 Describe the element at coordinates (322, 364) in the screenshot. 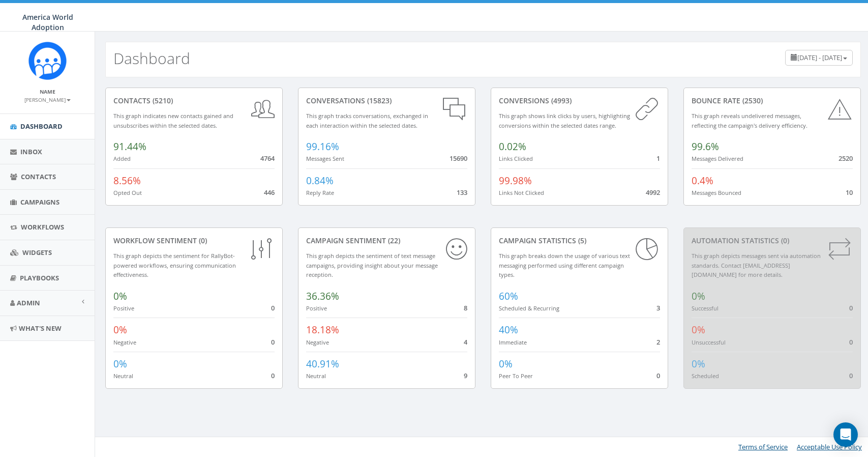

I see `span: 40.91%` at that location.